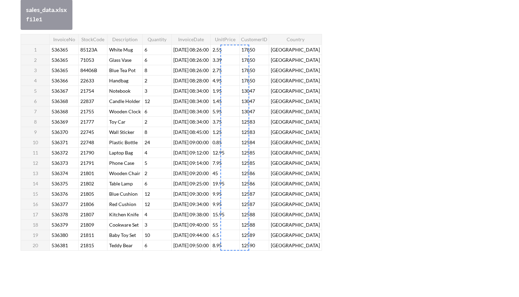 Image resolution: width=519 pixels, height=297 pixels. What do you see at coordinates (121, 183) in the screenshot?
I see `span: Table Lamp` at bounding box center [121, 183].